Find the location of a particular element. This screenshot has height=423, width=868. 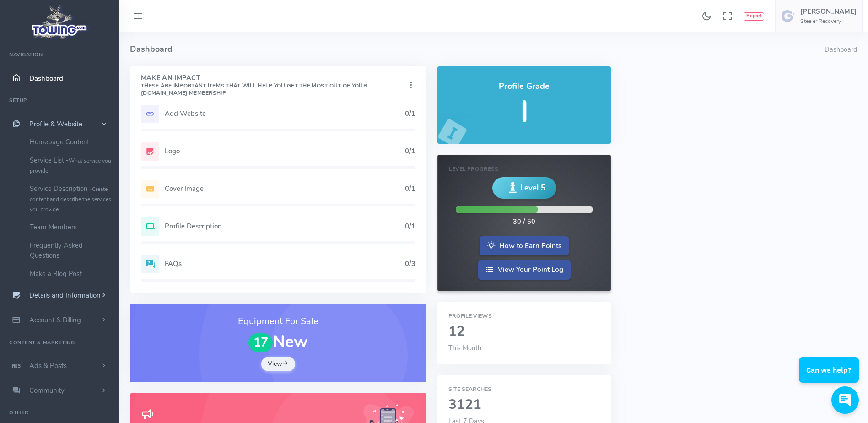

span: Dashboard is located at coordinates (46, 78).